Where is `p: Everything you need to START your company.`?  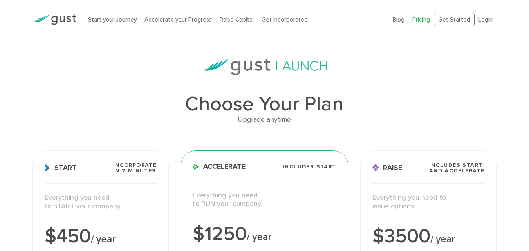 p: Everything you need to START your company. is located at coordinates (101, 202).